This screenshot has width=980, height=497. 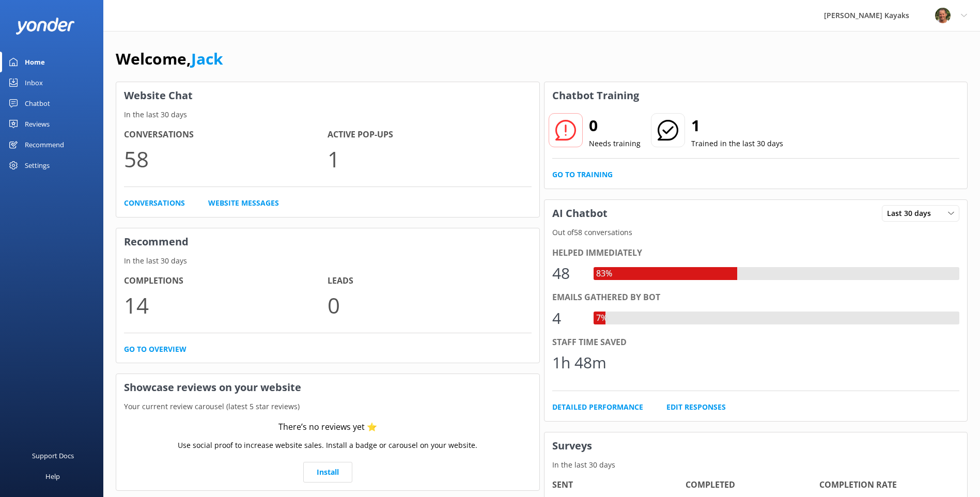 I want to click on div: Emails gathered by bot, so click(x=756, y=298).